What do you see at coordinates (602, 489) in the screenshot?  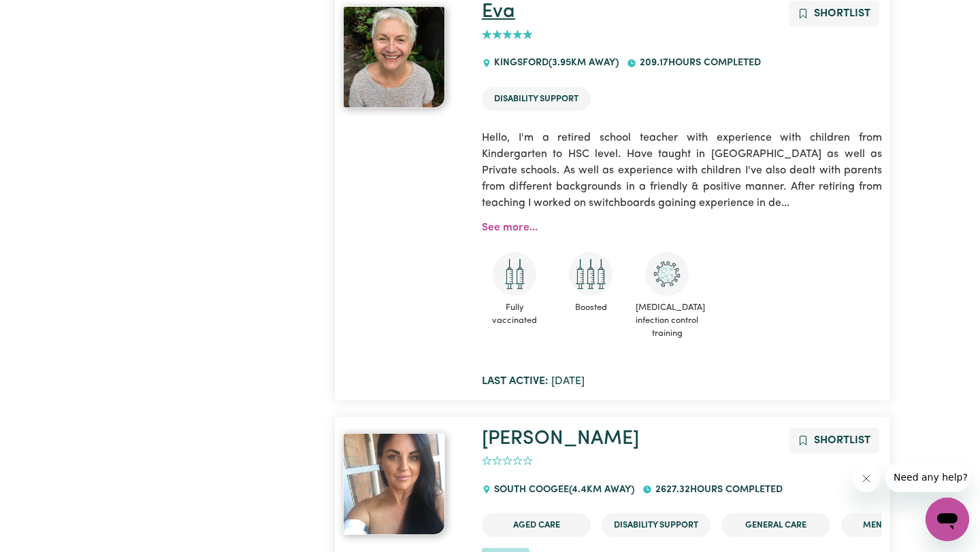 I see `span: ( 4.4 km away)` at bounding box center [602, 489].